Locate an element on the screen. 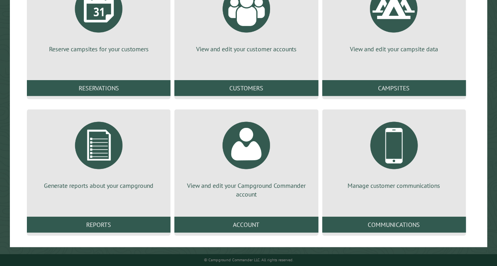  p: Generate reports about your campground is located at coordinates (98, 186).